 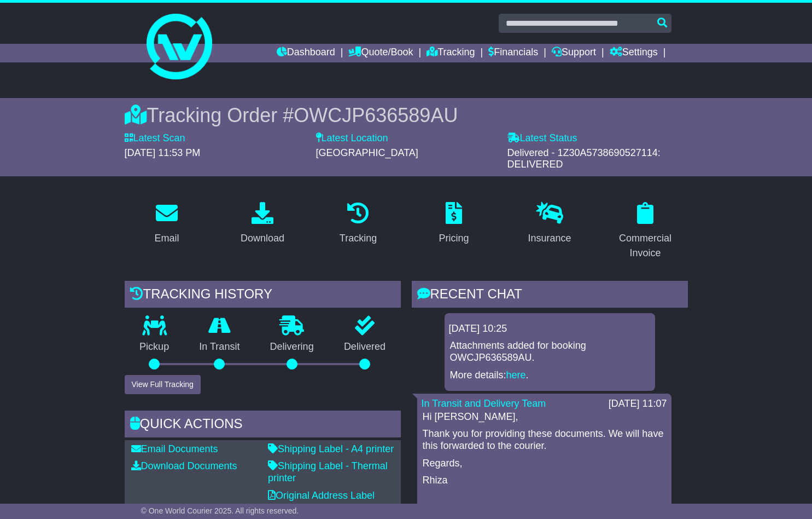 I want to click on div: Pricing, so click(x=453, y=238).